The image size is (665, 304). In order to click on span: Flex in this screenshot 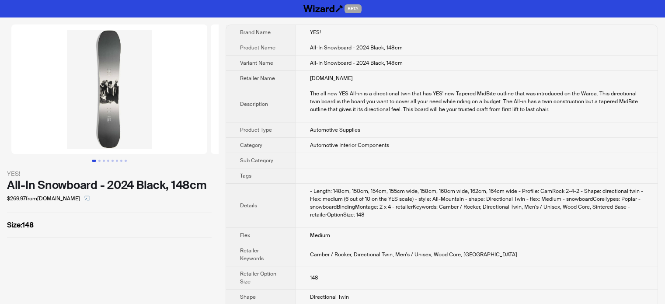, I will do `click(245, 235)`.